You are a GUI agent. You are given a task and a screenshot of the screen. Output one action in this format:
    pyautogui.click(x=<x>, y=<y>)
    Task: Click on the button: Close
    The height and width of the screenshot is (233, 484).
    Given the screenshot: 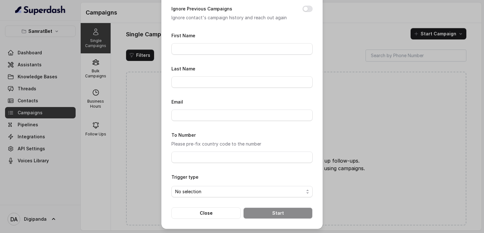 What is the action you would take?
    pyautogui.click(x=206, y=213)
    